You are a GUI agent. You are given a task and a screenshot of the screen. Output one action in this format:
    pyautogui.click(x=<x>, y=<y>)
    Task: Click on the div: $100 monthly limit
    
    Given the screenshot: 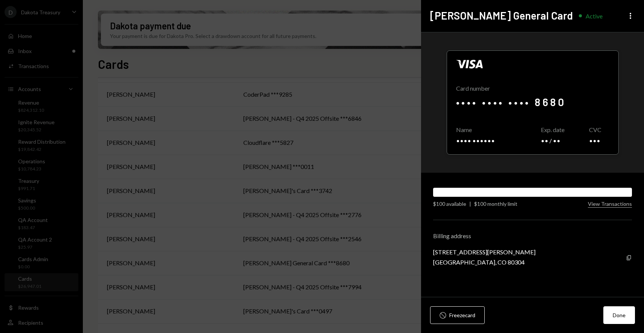 What is the action you would take?
    pyautogui.click(x=495, y=204)
    